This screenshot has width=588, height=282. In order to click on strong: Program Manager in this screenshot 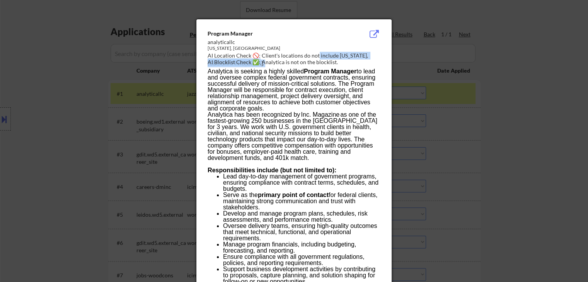, I will do `click(330, 71)`.